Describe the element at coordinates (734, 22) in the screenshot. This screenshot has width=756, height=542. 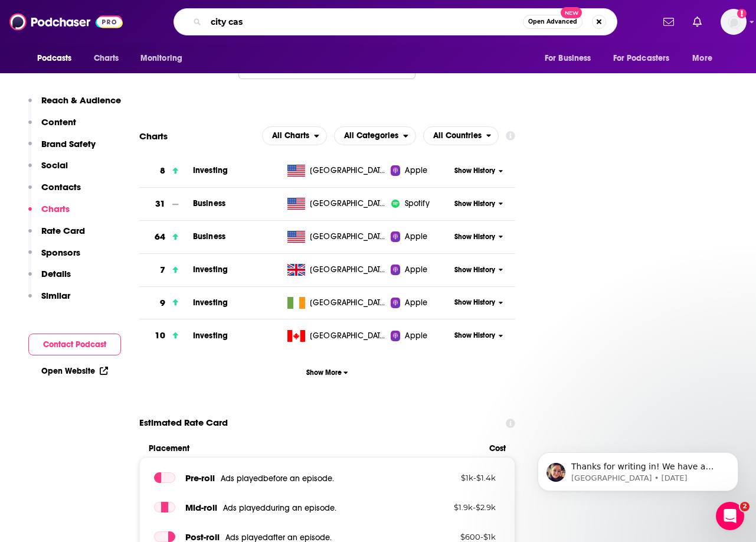
I see `span: Logged in as rowan.sullivan` at that location.